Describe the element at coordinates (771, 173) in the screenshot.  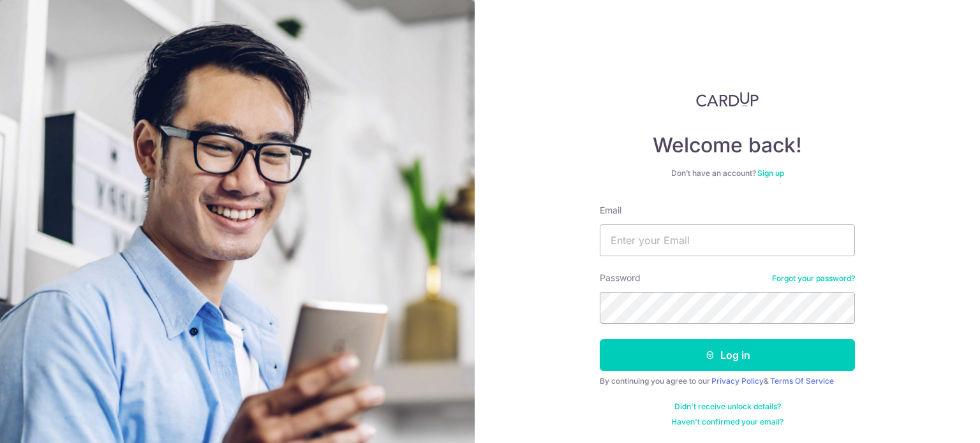
I see `a: Sign up` at that location.